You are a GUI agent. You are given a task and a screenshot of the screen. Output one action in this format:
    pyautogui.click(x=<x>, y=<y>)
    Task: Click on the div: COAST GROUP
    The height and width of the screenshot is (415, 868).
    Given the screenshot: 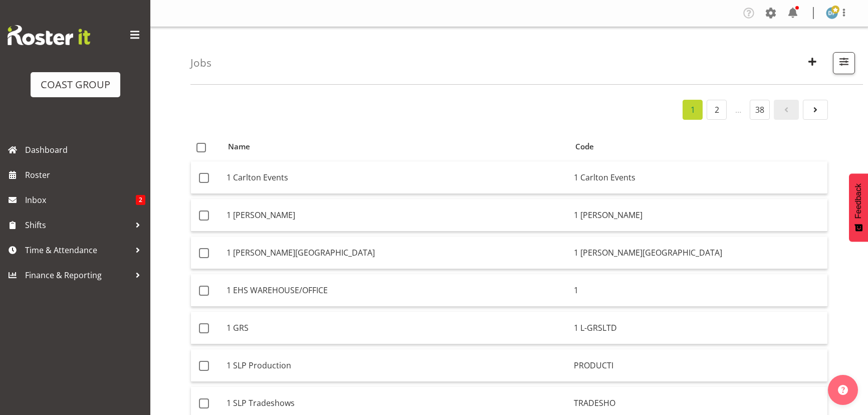 What is the action you would take?
    pyautogui.click(x=76, y=85)
    